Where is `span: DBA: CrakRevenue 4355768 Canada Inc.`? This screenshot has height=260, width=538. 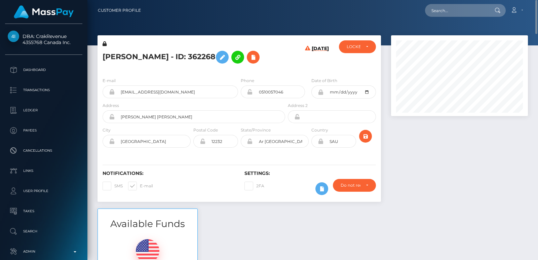 span: DBA: CrakRevenue 4355768 Canada Inc. is located at coordinates (44, 39).